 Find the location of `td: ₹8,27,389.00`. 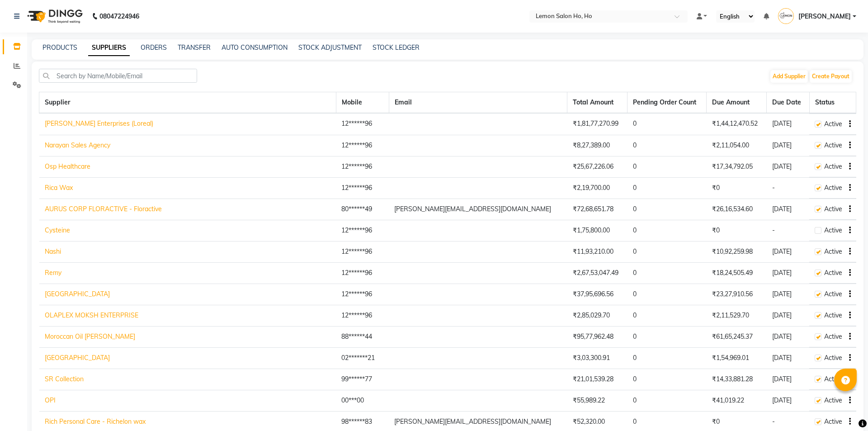

td: ₹8,27,389.00 is located at coordinates (597, 145).